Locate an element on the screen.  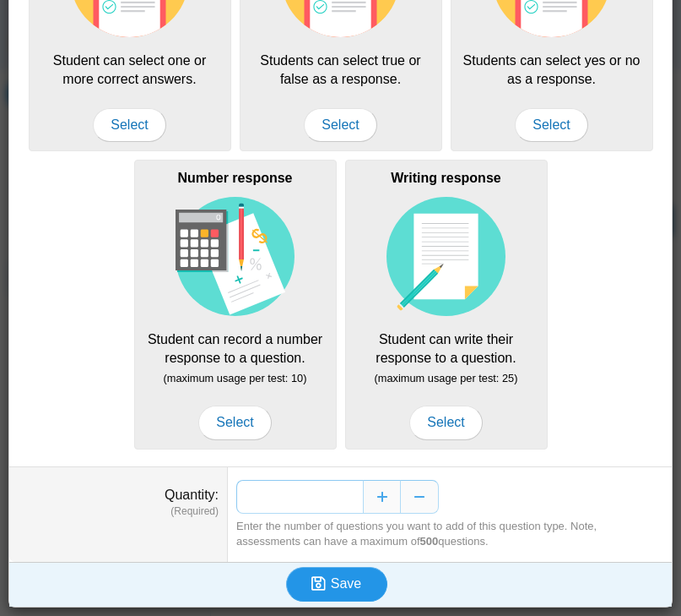
b: Writing response is located at coordinates (446, 178).